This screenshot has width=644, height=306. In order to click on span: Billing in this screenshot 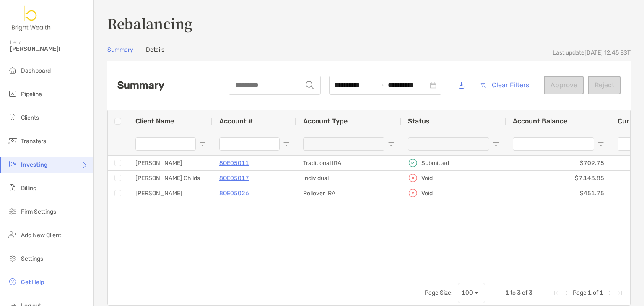, I will do `click(28, 188)`.